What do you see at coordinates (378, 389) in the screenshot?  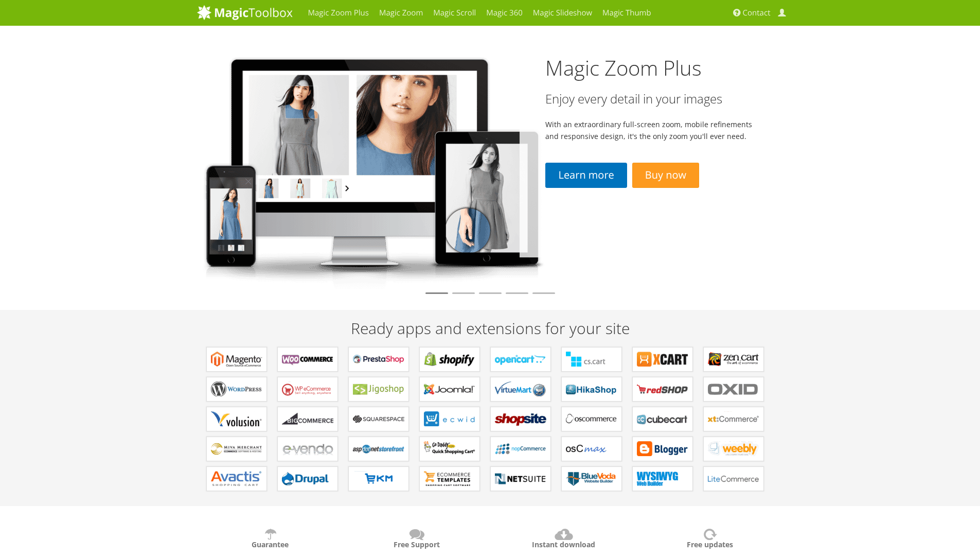 I see `a: Plugins for Jigoshop` at bounding box center [378, 389].